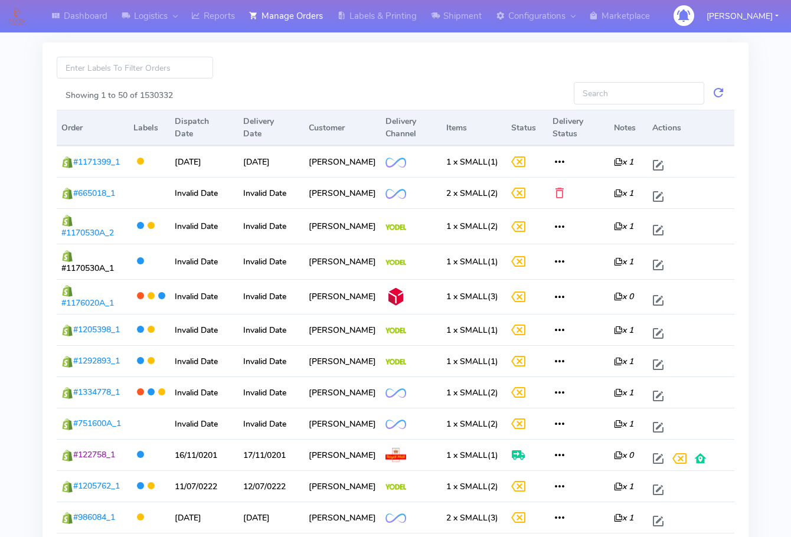  Describe the element at coordinates (87, 268) in the screenshot. I see `span: #1170530A_1` at that location.